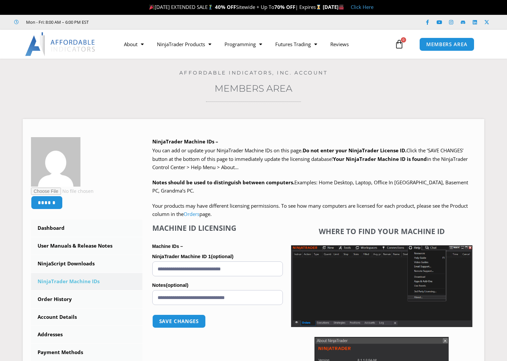 This screenshot has height=361, width=507. Describe the element at coordinates (168, 246) in the screenshot. I see `strong: Machine IDs –` at that location.